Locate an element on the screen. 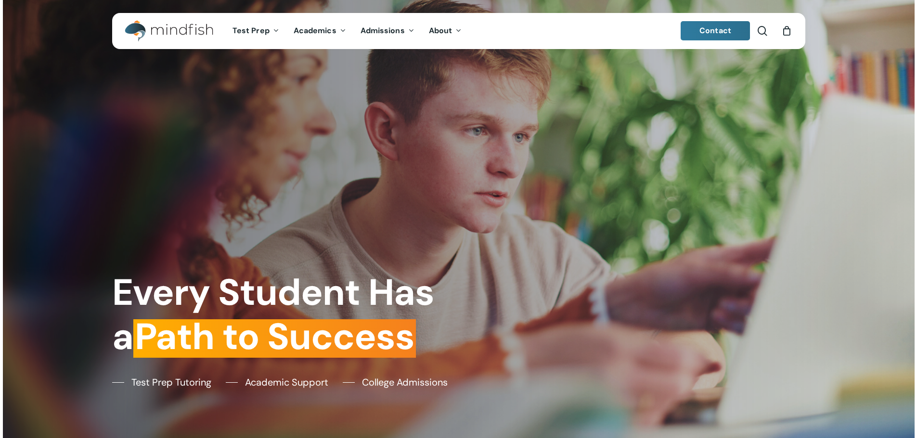 The height and width of the screenshot is (438, 917). span: Admissions is located at coordinates (382, 30).